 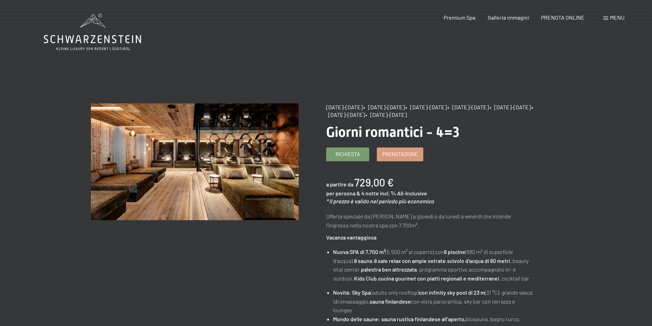 I want to click on img: Giorni romantici - 4=3, so click(x=195, y=161).